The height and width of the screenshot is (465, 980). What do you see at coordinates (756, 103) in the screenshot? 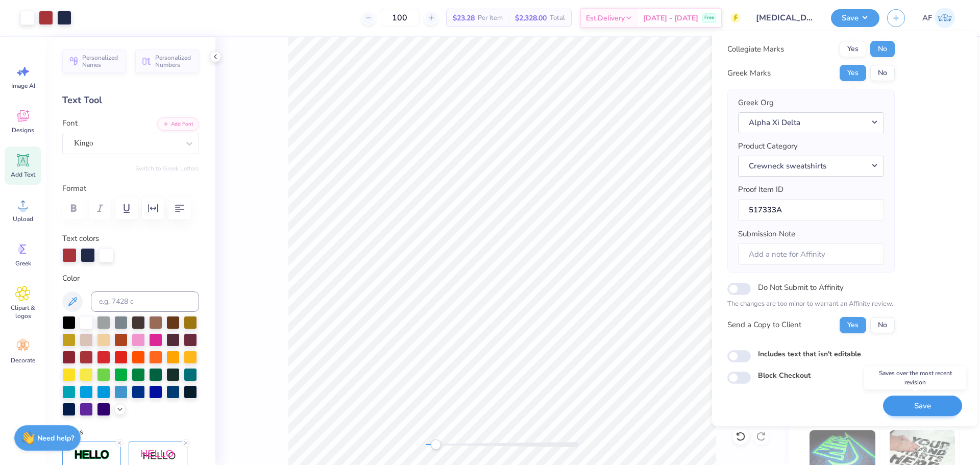
I see `label: Greek Org` at bounding box center [756, 103].